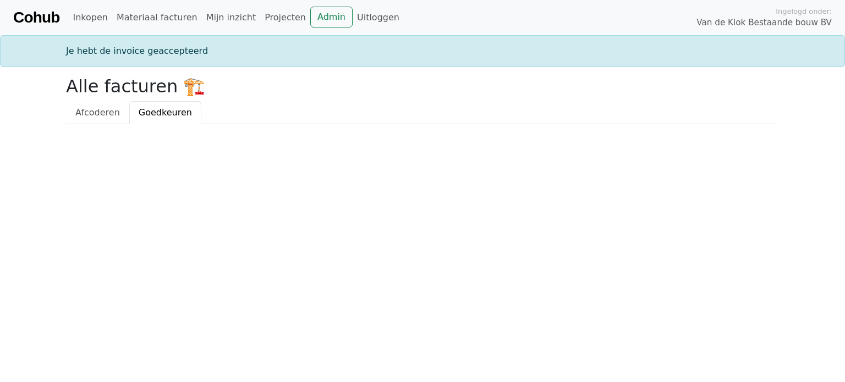 Image resolution: width=845 pixels, height=382 pixels. Describe the element at coordinates (157, 18) in the screenshot. I see `a: Materiaal facturen` at that location.